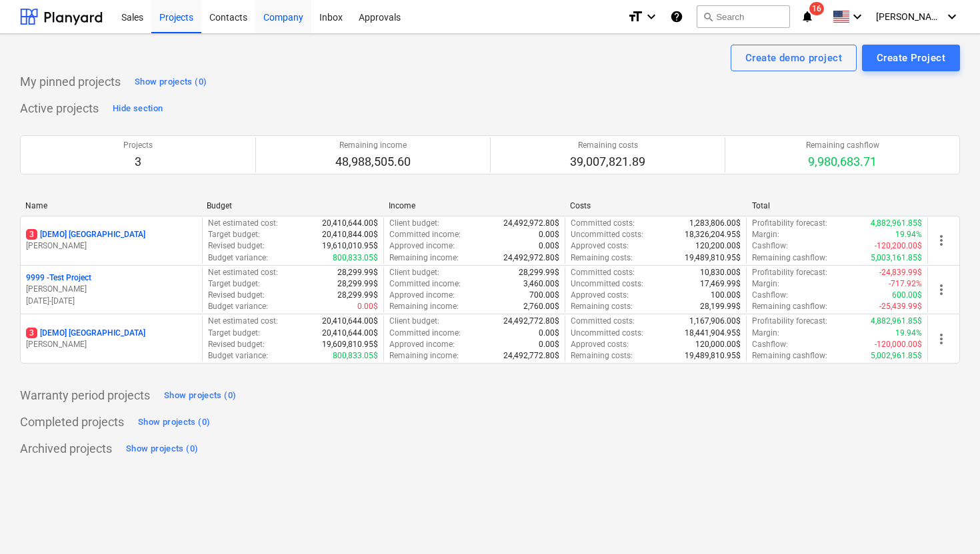  I want to click on i: format_size, so click(635, 17).